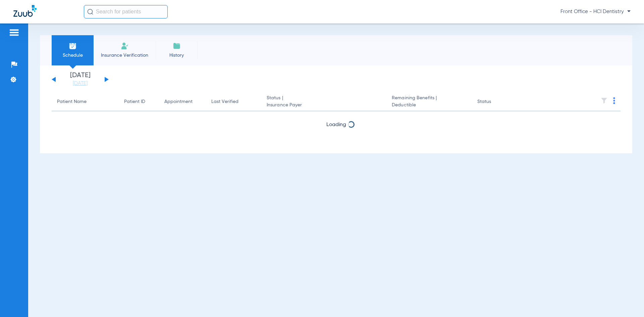  What do you see at coordinates (429, 105) in the screenshot?
I see `span: Deductible` at bounding box center [429, 105].